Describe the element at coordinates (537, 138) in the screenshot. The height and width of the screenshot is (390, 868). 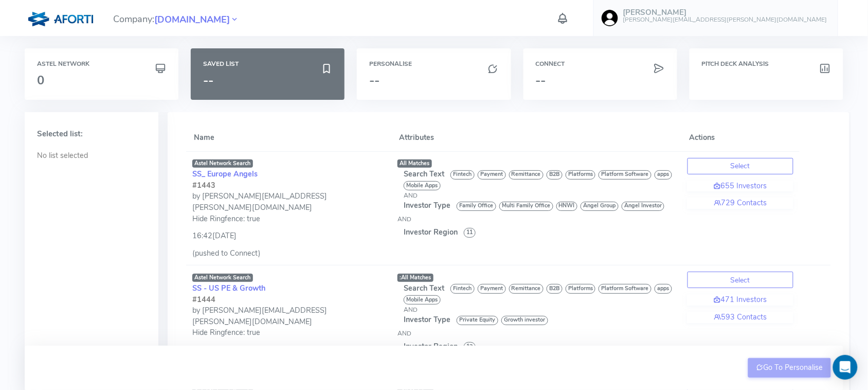
I see `th: Attributes` at that location.